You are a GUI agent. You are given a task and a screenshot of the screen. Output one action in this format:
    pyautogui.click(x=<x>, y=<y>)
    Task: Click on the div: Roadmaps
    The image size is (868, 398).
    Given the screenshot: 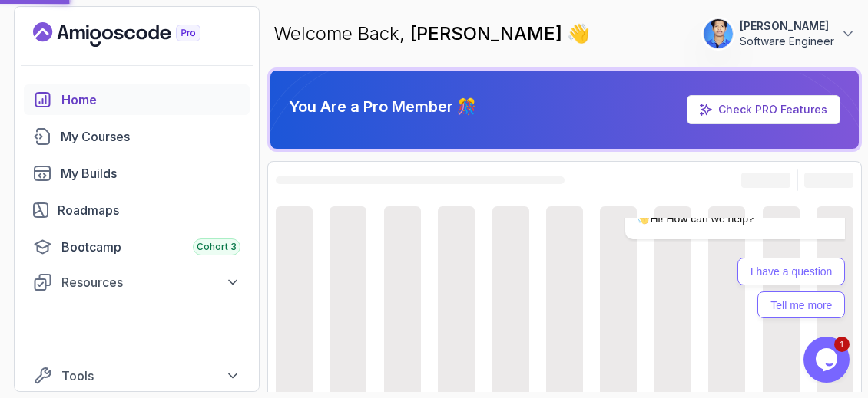 What is the action you would take?
    pyautogui.click(x=149, y=210)
    